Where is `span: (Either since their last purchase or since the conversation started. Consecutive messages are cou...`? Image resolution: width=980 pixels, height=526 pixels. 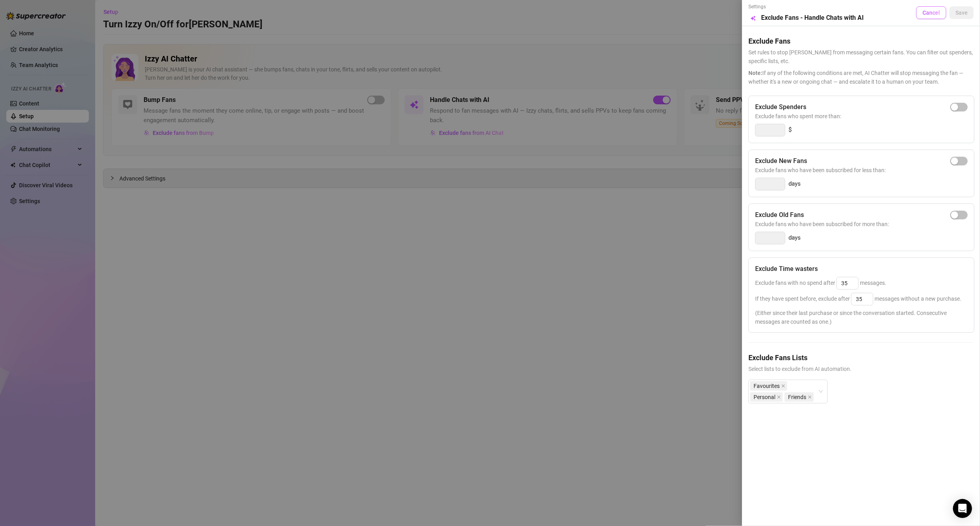 span: (Either since their last purchase or since the conversation started. Consecutive messages are cou... is located at coordinates (861, 318).